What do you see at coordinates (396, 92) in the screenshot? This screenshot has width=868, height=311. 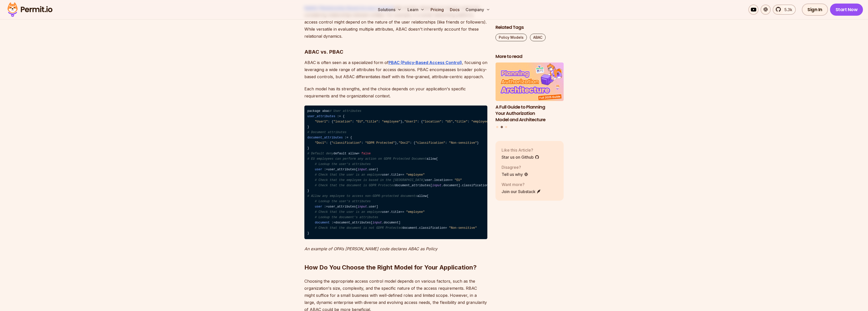 I see `p: Each model has its strengths, and the choice depends on your application's specific requirements ...` at bounding box center [396, 92].